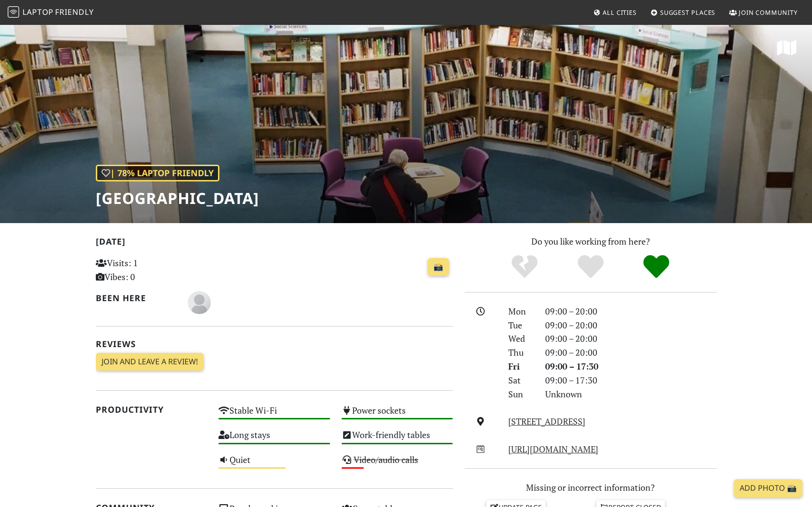 The image size is (812, 507). What do you see at coordinates (768, 489) in the screenshot?
I see `a: Add Photo 📸` at bounding box center [768, 489].